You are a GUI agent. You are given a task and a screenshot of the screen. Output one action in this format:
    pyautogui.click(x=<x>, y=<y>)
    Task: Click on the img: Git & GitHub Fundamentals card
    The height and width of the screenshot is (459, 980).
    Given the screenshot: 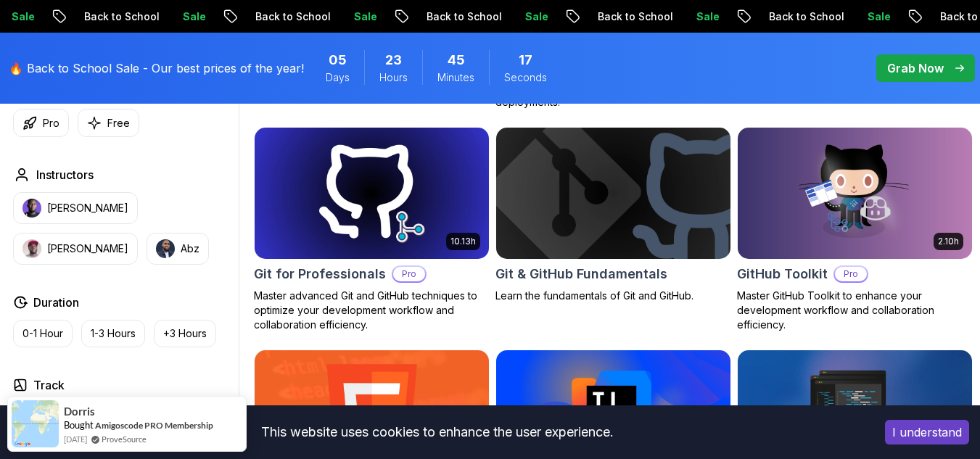 What is the action you would take?
    pyautogui.click(x=613, y=193)
    